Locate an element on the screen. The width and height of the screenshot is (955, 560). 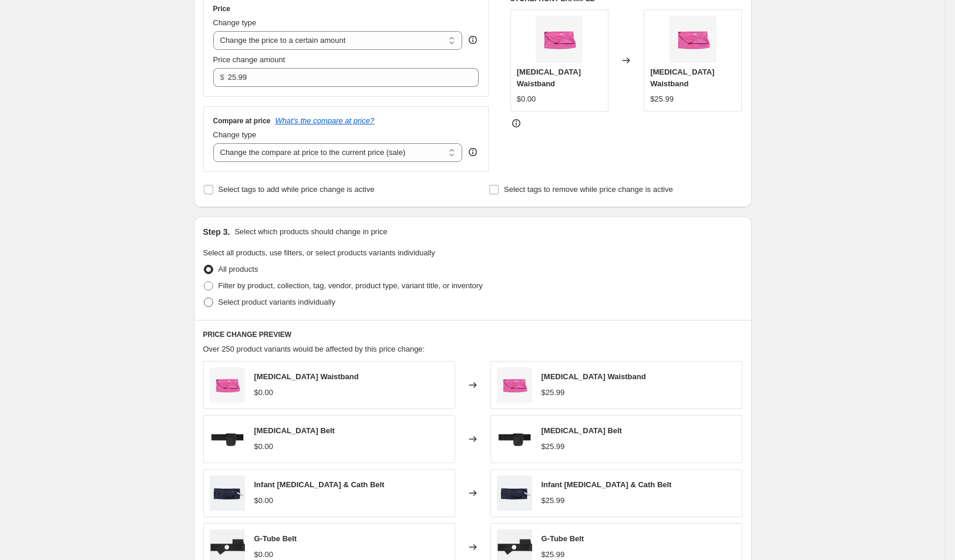
span: Select tags to remove while price change is active is located at coordinates (588, 189).